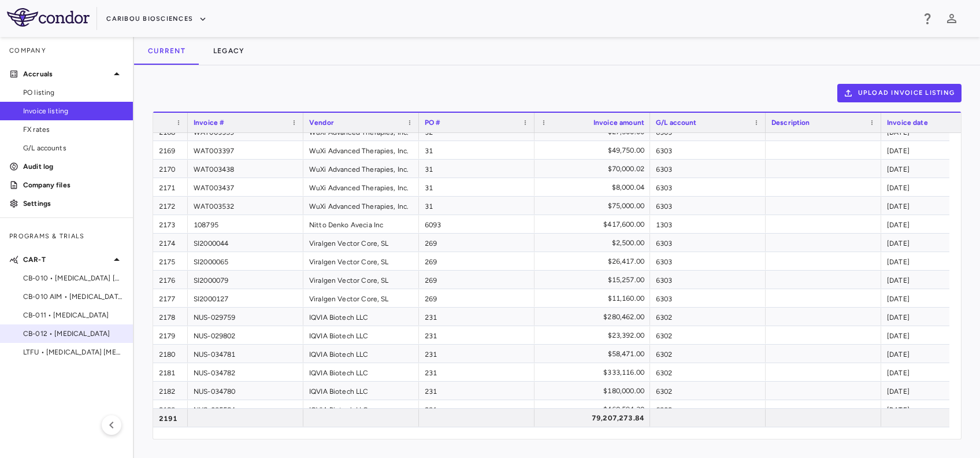 This screenshot has height=458, width=980. I want to click on div: 2170, so click(170, 168).